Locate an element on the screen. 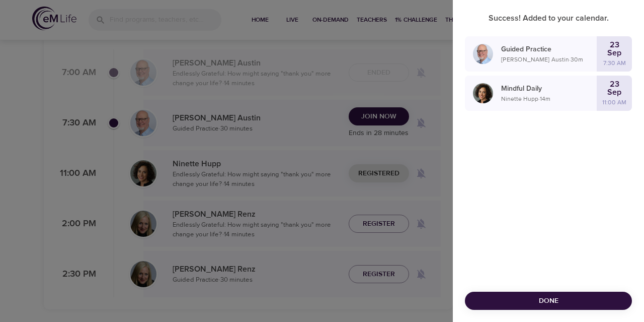 The height and width of the screenshot is (322, 644). button: Done is located at coordinates (549, 301).